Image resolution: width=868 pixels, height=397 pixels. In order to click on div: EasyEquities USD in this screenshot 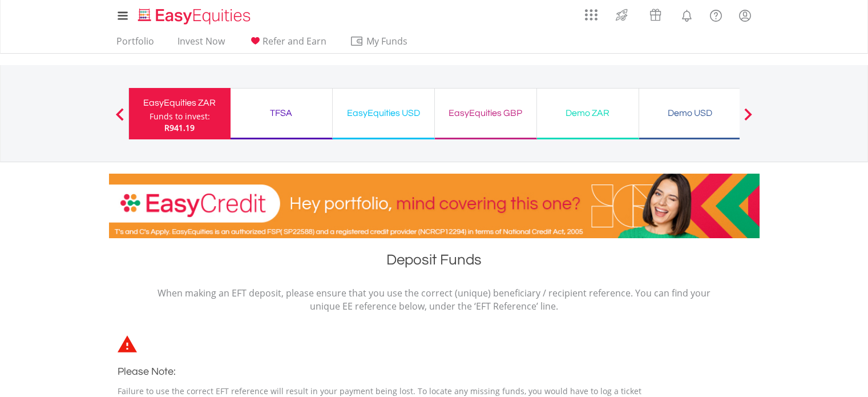, I will do `click(383, 113)`.